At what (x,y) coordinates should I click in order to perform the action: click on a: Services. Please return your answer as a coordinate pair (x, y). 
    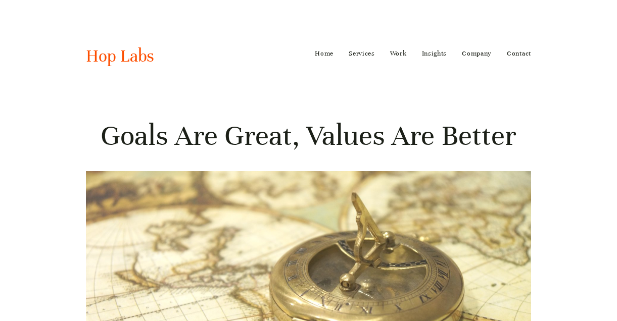
    Looking at the image, I should click on (362, 54).